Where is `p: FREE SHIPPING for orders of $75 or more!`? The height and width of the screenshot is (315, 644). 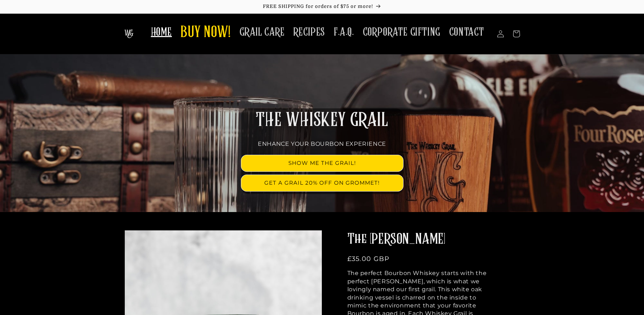 p: FREE SHIPPING for orders of $75 or more! is located at coordinates (322, 7).